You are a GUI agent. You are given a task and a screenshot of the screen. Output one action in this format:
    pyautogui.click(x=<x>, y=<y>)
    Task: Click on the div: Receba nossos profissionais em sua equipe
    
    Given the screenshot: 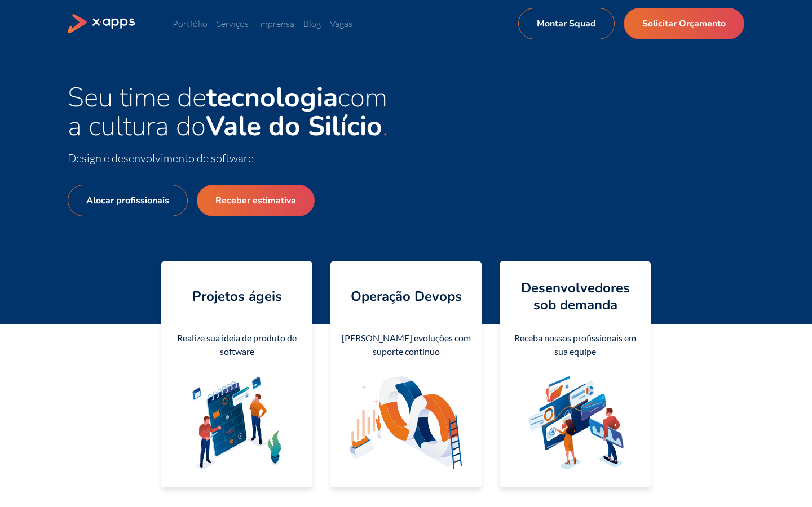 What is the action you would take?
    pyautogui.click(x=575, y=345)
    